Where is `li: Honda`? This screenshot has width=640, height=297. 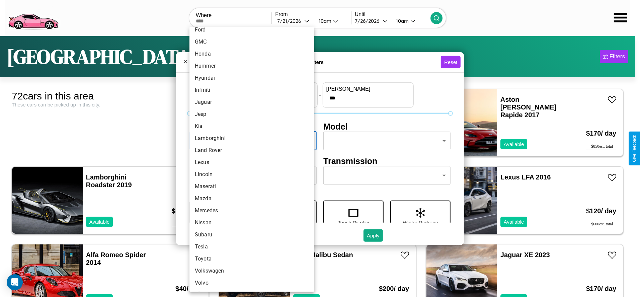 li: Honda is located at coordinates (252, 54).